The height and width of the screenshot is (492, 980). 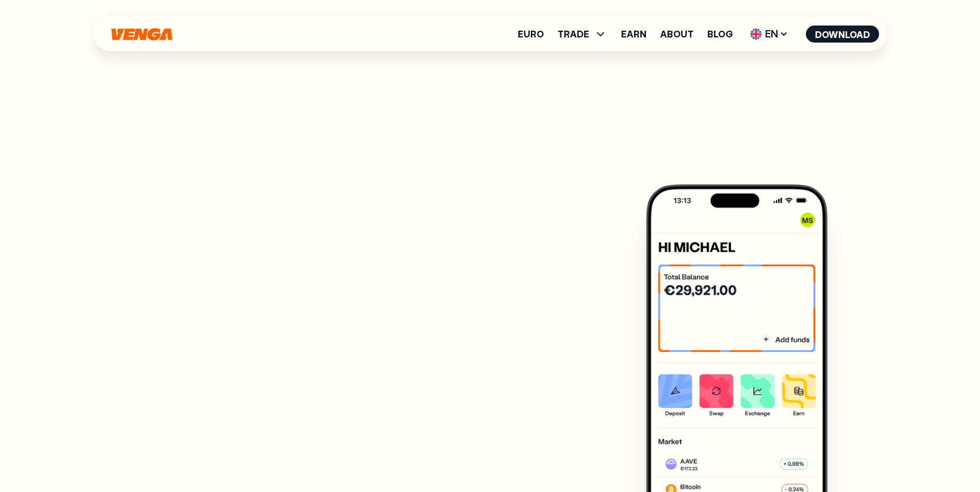 I want to click on img: flag-uk, so click(x=756, y=34).